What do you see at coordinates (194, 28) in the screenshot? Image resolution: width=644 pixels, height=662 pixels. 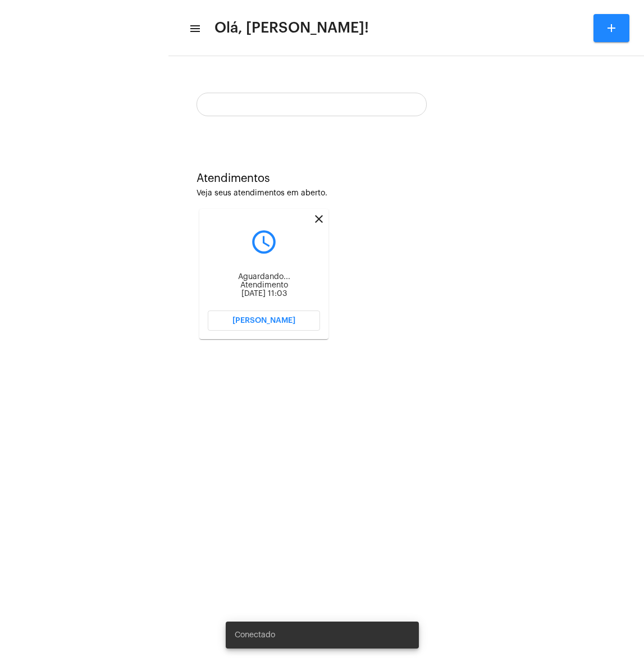 I see `mat-icon: sidenav icon` at bounding box center [194, 28].